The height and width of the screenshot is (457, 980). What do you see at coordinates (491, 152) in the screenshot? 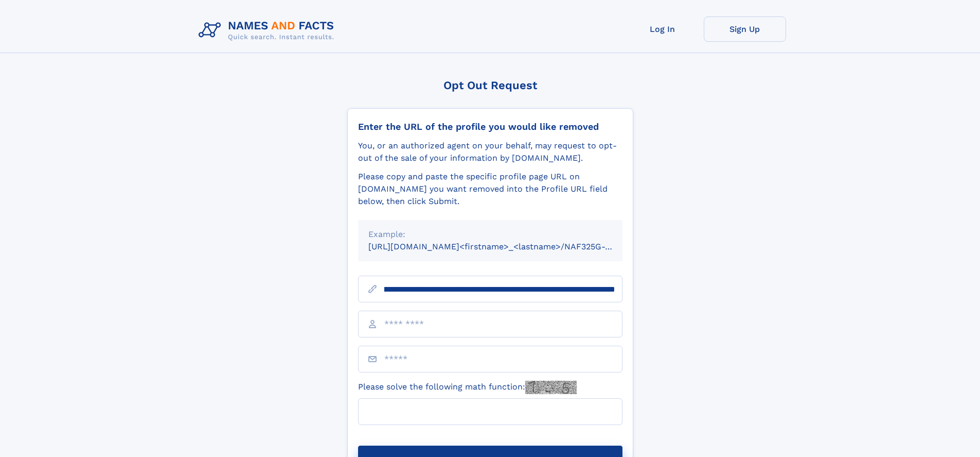
I see `div: You, or an authorized agent on your behalf, may request to opt-out of the sale of your informatio...` at bounding box center [491, 152].